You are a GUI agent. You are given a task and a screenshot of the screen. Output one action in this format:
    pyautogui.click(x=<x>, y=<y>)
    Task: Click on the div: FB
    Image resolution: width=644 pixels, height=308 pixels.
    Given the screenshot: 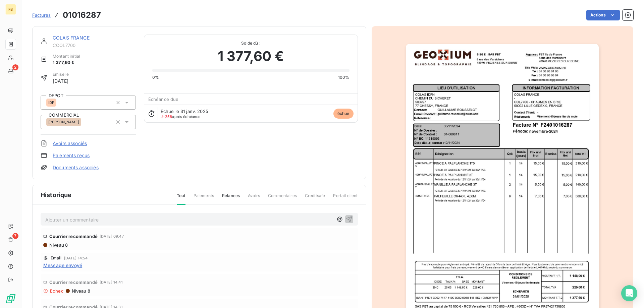 What is the action you would take?
    pyautogui.click(x=11, y=10)
    